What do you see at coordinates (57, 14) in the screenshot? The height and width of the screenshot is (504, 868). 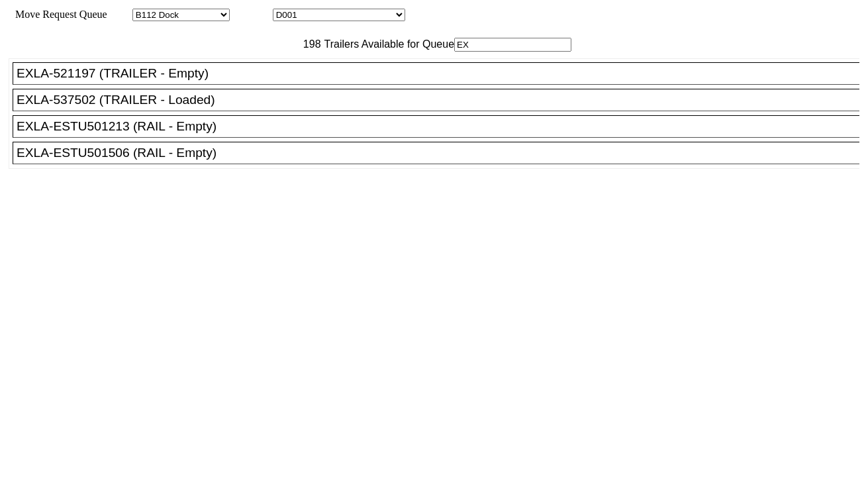 I see `span: Move Request Queue` at bounding box center [57, 14].